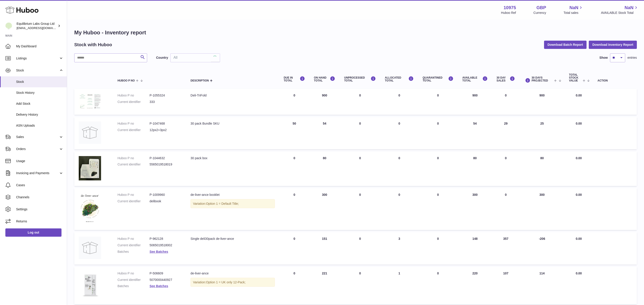  I want to click on div: DUE IN TOTAL, so click(294, 79).